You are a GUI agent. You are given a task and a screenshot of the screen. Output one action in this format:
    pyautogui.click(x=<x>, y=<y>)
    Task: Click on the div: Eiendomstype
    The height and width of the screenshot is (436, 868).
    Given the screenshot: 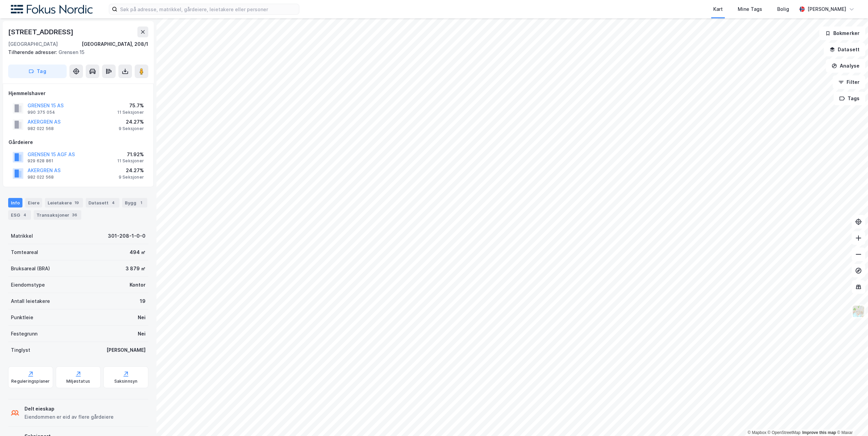 What is the action you would take?
    pyautogui.click(x=28, y=285)
    